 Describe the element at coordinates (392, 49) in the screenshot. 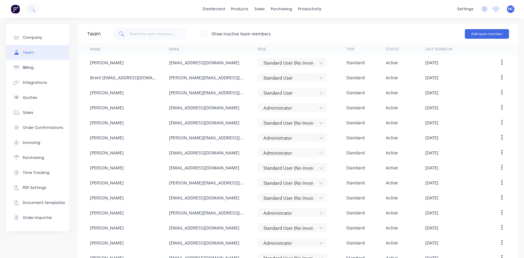

I see `div: Status` at that location.